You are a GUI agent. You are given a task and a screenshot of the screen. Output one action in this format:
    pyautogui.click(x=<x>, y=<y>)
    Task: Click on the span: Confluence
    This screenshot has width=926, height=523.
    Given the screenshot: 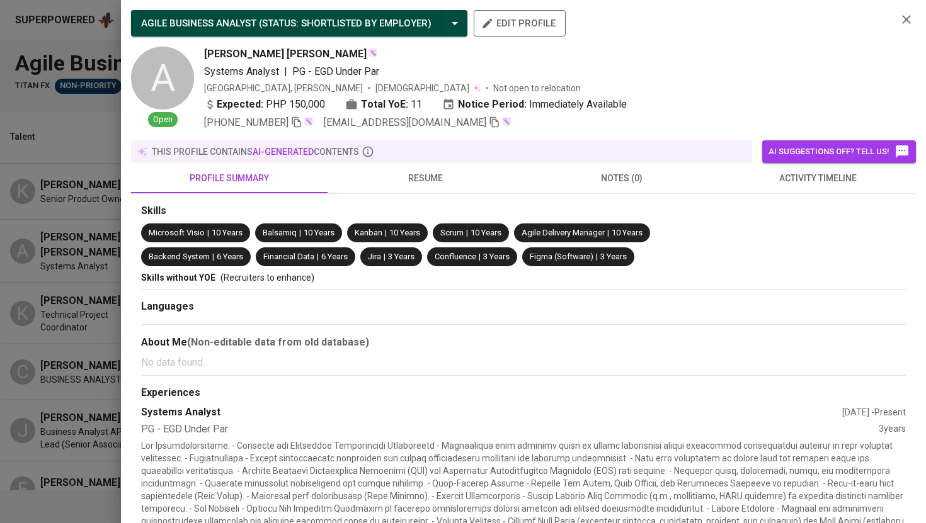 What is the action you would take?
    pyautogui.click(x=455, y=256)
    